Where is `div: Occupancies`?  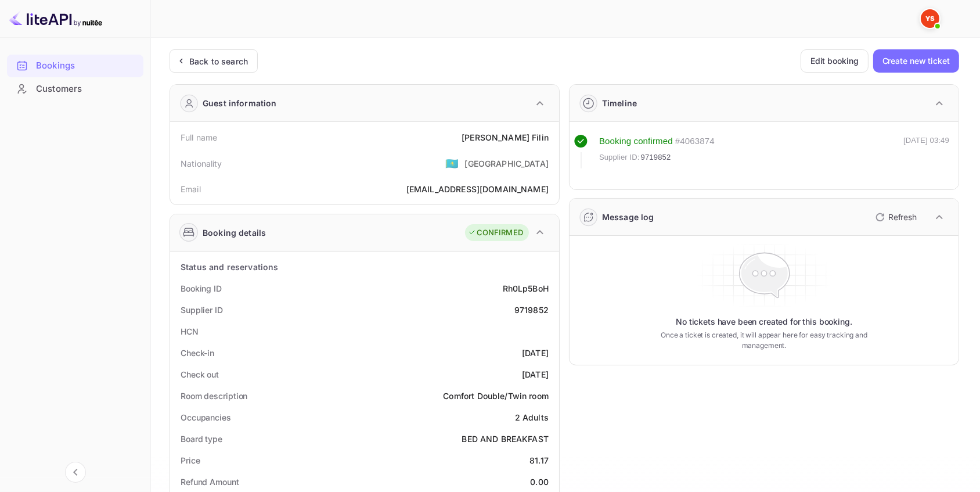
div: Occupancies is located at coordinates (205, 417).